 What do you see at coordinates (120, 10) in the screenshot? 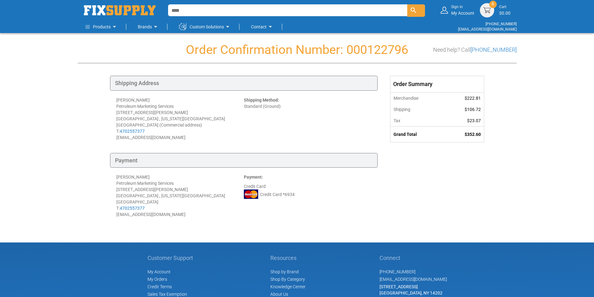
I see `a: store logo` at bounding box center [120, 10].